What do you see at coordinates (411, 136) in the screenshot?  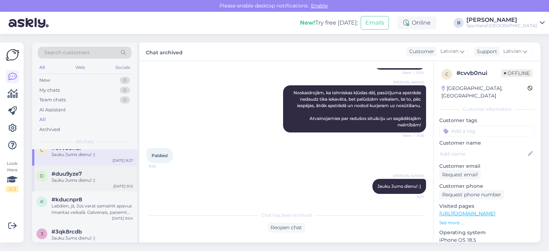 I see `span: Seen ✓ 9:26` at bounding box center [411, 136].